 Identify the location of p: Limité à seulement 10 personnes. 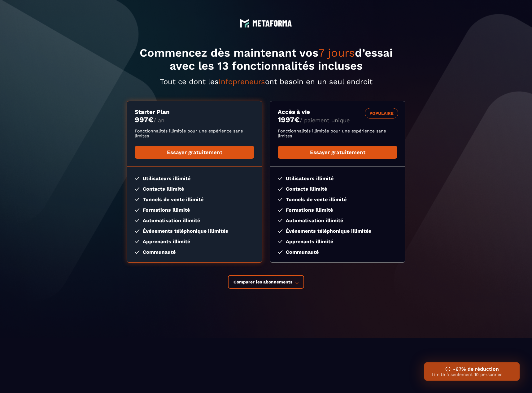
(472, 374).